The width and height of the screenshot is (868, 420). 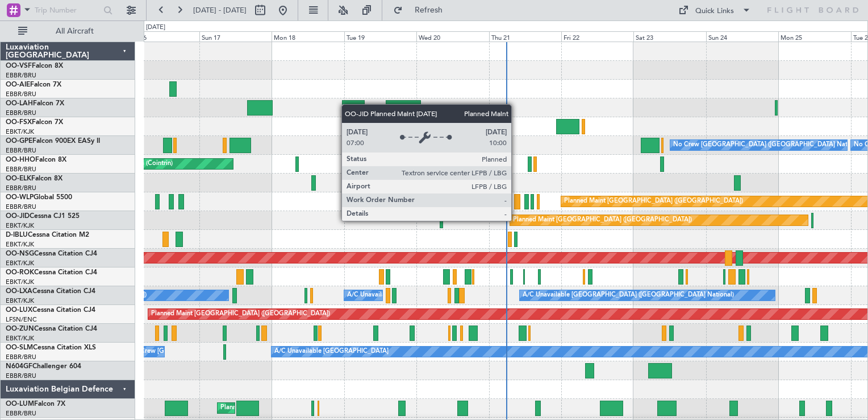 I want to click on a: OO-NSGCessna Citation CJ4, so click(x=51, y=253).